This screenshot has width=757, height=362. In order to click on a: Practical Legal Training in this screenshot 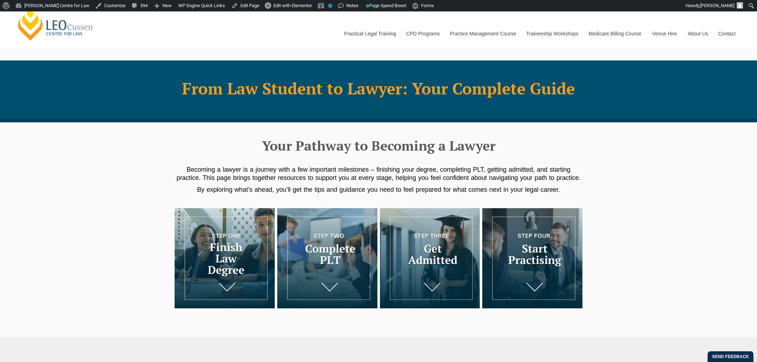, I will do `click(370, 34)`.